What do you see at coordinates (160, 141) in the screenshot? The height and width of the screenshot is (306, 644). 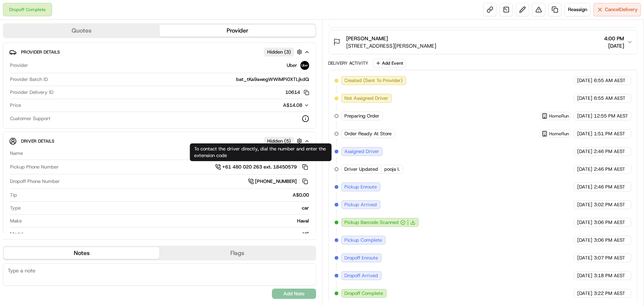 I see `button: Driver DetailsHidden (5)` at bounding box center [160, 141].